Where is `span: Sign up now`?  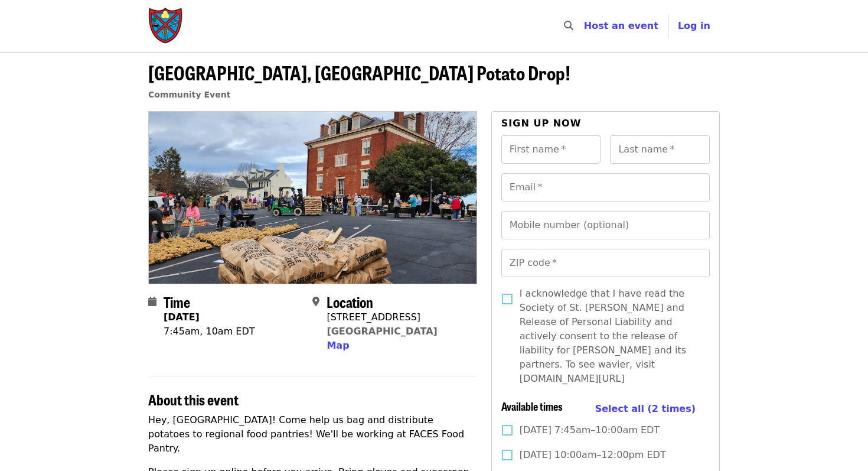 span: Sign up now is located at coordinates (542, 123).